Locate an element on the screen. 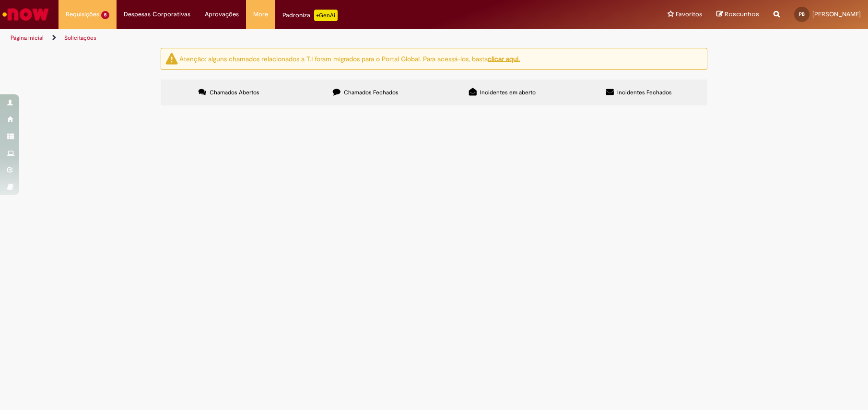 This screenshot has width=868, height=410. div: Padroniza is located at coordinates (310, 15).